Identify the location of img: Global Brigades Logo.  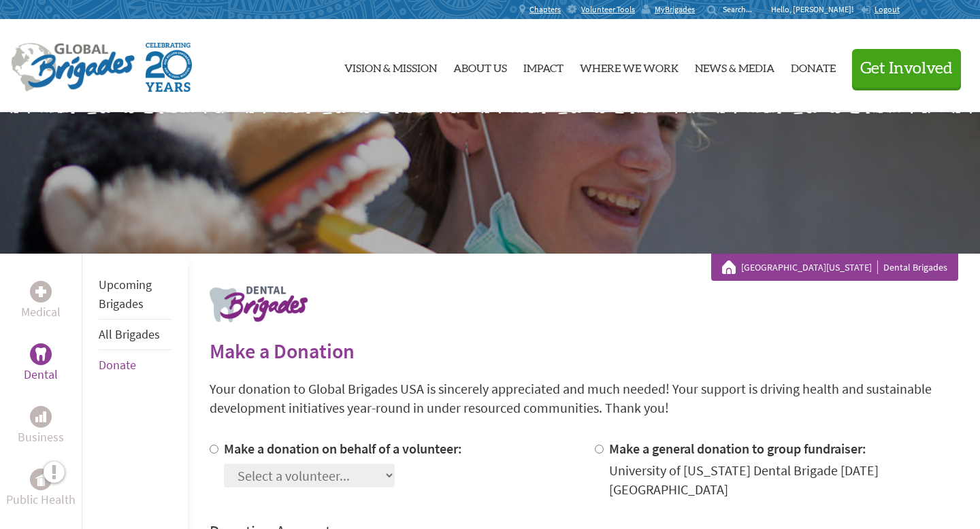
(72, 67).